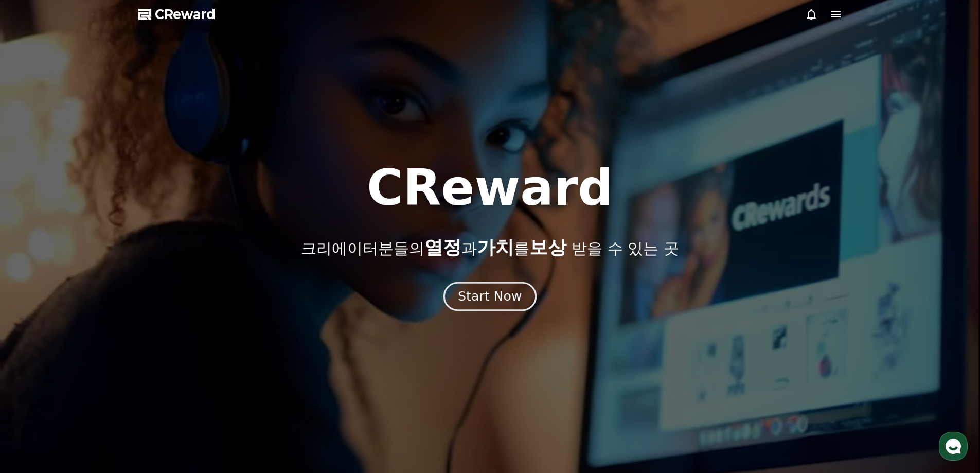  What do you see at coordinates (100, 339) in the screenshot?
I see `a: 대화` at bounding box center [100, 339].